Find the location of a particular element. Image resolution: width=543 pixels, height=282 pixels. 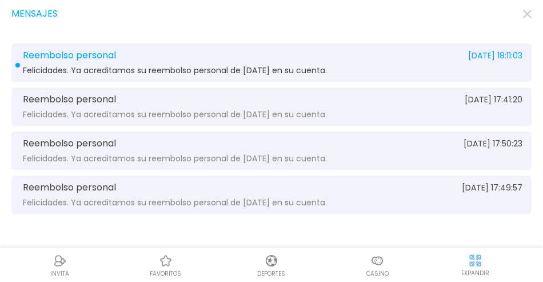

img: Casino is located at coordinates (377, 261).